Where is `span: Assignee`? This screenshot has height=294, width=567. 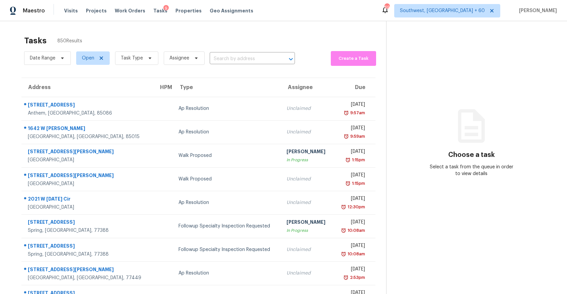
span: Assignee is located at coordinates (179, 58).